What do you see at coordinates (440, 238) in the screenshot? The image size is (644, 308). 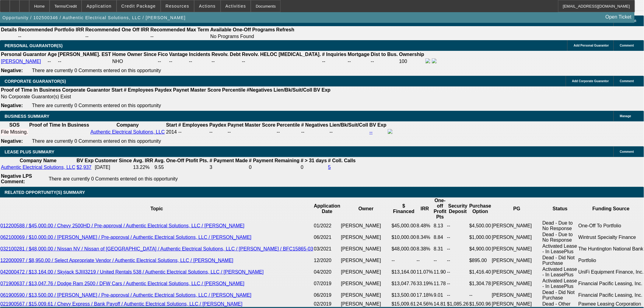 I see `td: 8.84` at bounding box center [440, 238].